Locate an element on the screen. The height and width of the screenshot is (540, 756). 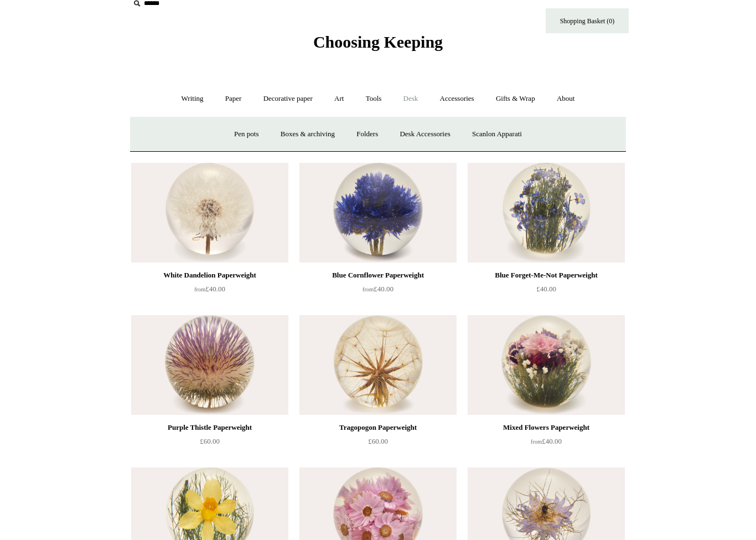
a: Boxes & archiving is located at coordinates (308, 134).